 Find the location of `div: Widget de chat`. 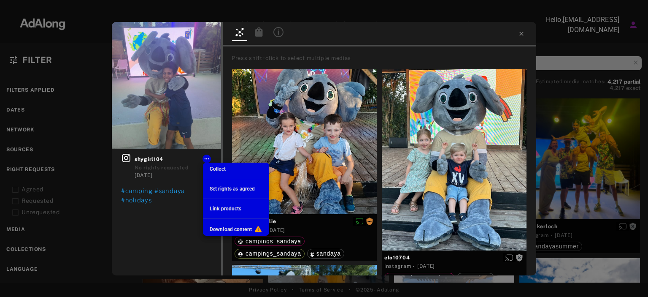

div: Widget de chat is located at coordinates (627, 276).